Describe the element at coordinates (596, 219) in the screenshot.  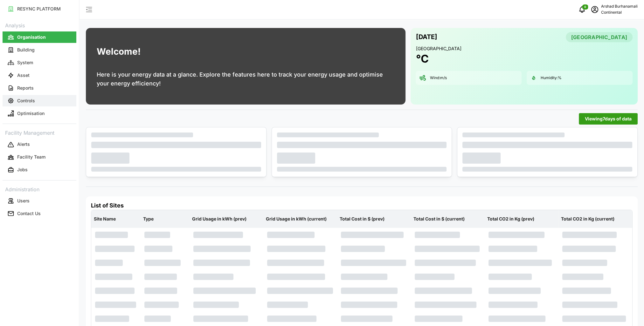
I see `p: Total CO2 in Kg (current)` at that location.